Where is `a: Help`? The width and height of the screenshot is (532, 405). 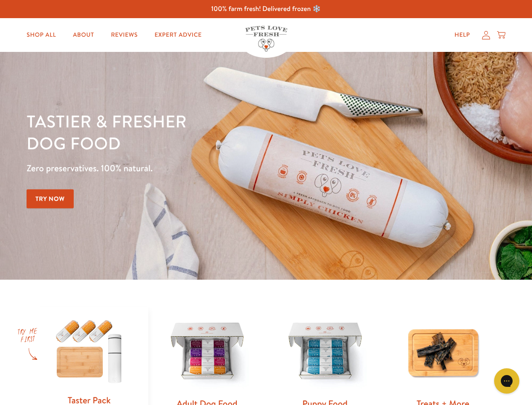 a: Help is located at coordinates (462, 35).